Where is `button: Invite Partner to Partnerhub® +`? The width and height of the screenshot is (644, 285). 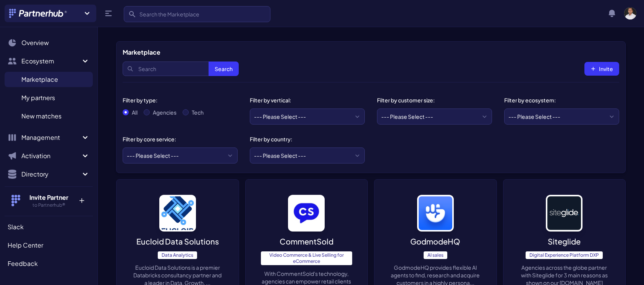
button: Invite Partner to Partnerhub® + is located at coordinates (48, 200).